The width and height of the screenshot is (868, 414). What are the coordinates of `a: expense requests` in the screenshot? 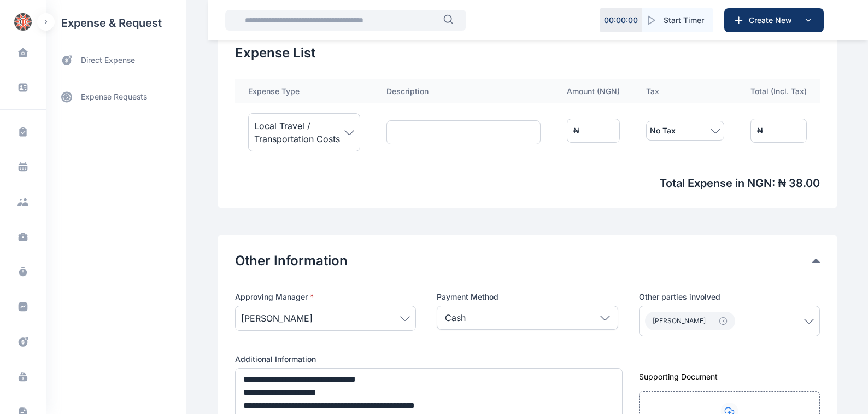 It's located at (116, 97).